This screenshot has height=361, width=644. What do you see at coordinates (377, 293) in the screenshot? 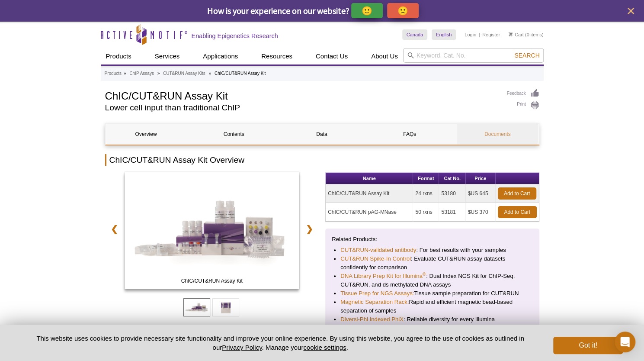
I see `a: Tissue Prep for NGS Assays:` at bounding box center [377, 293].